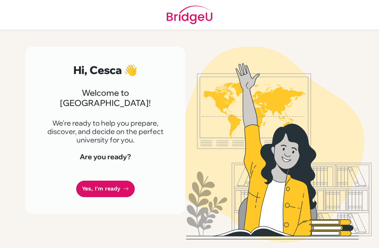 The width and height of the screenshot is (379, 248). Describe the element at coordinates (105, 70) in the screenshot. I see `h2: Hi, Cesca 👋` at that location.